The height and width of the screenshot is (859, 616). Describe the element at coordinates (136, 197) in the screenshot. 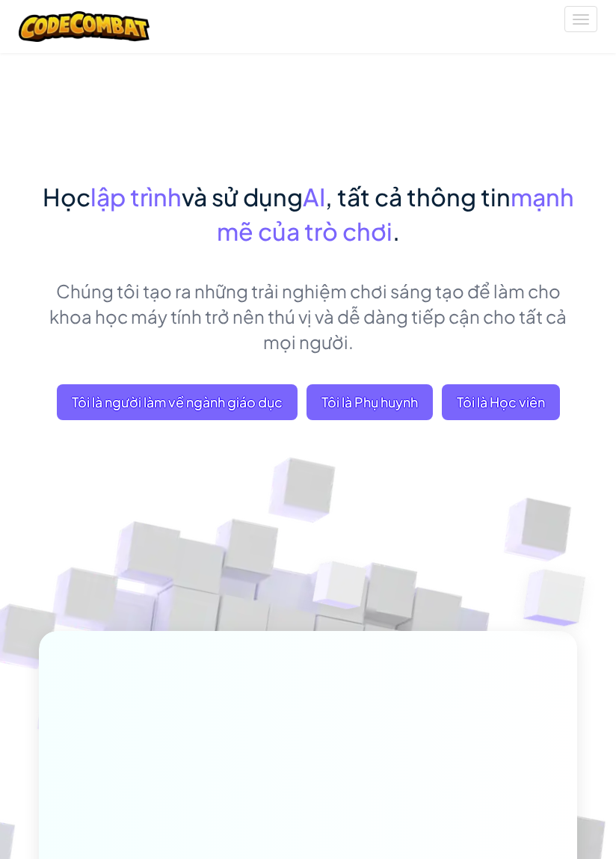

I see `font: lập trình` at that location.